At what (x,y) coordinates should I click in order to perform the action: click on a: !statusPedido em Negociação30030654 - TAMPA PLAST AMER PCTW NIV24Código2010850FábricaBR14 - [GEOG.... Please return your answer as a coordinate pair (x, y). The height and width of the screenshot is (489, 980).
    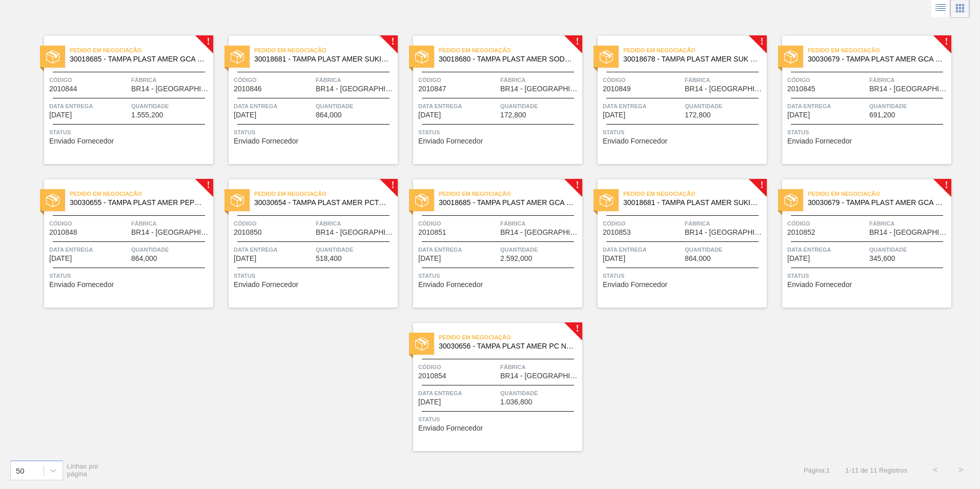
    Looking at the image, I should click on (306, 243).